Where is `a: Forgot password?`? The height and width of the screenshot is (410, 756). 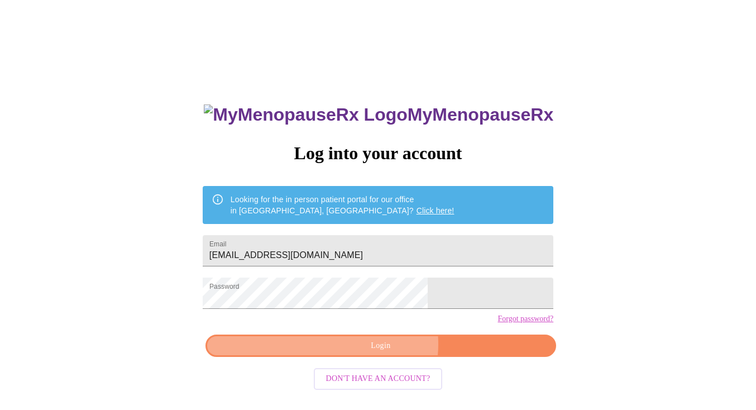 a: Forgot password? is located at coordinates (525, 319).